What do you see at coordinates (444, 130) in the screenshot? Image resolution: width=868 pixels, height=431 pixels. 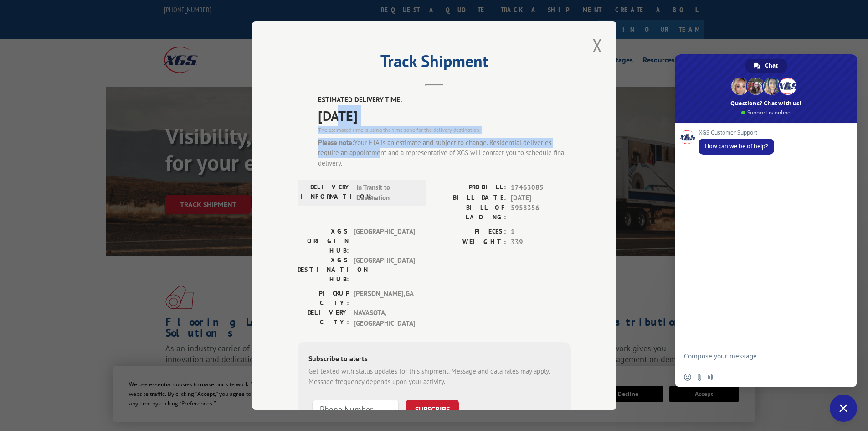 I see `div: The estimated time is using the time zone for the delivery destination.` at bounding box center [444, 130].